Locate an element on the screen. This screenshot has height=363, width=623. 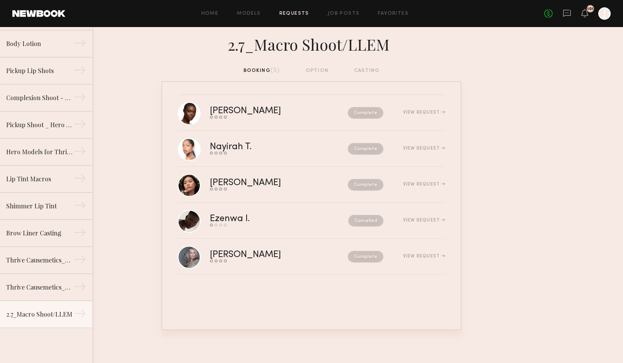
a: Models is located at coordinates (248, 14).